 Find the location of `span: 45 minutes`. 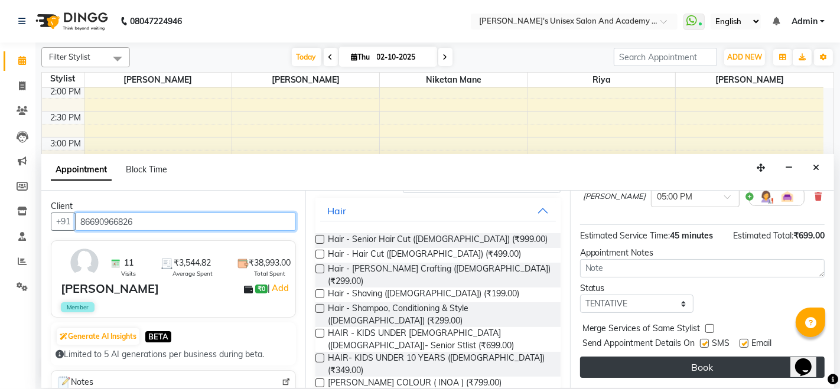

span: 45 minutes is located at coordinates (692, 236).